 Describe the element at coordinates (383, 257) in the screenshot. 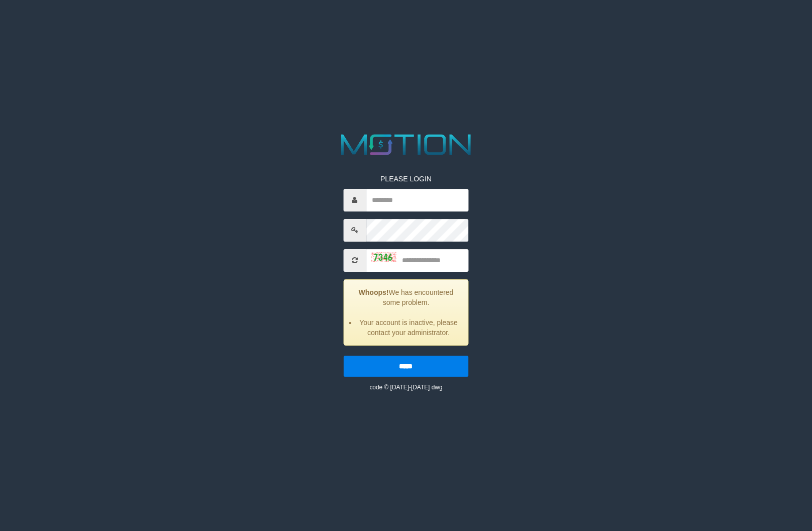

I see `img: captcha` at that location.